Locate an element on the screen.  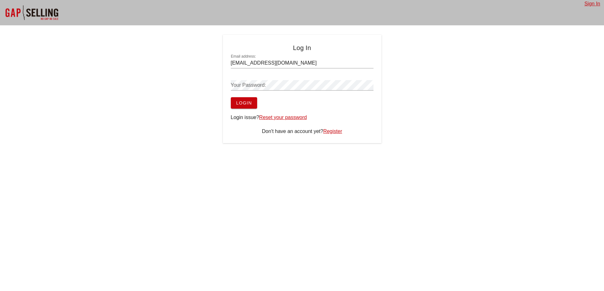
div: Login issue? is located at coordinates (302, 118).